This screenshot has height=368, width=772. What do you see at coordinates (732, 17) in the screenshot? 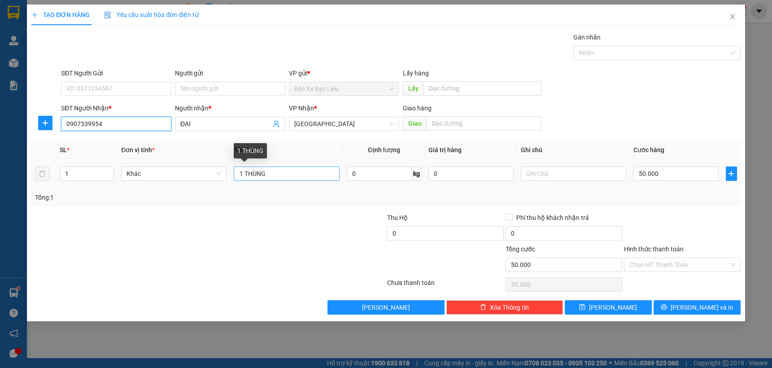
I see `button: Close` at bounding box center [732, 17].